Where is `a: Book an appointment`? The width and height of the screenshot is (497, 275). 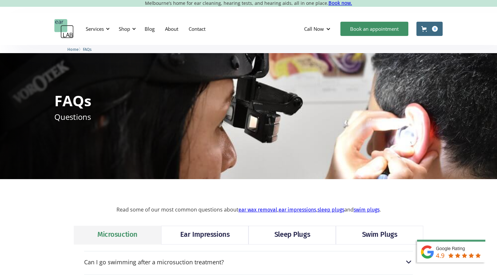 a: Book an appointment is located at coordinates (374, 29).